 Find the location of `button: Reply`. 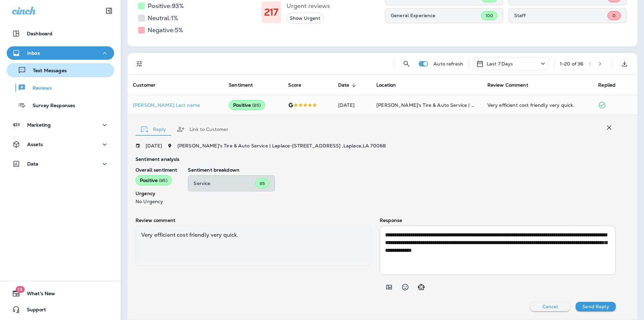

button: Reply is located at coordinates (153, 130).